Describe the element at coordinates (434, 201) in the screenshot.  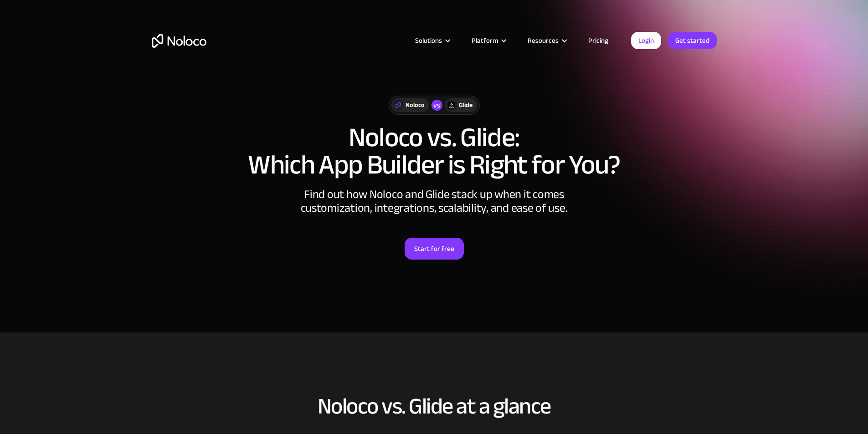
I see `div: Find out how Noloco and Glide stack up when it comes customization, integrations, scalability, an...` at that location.